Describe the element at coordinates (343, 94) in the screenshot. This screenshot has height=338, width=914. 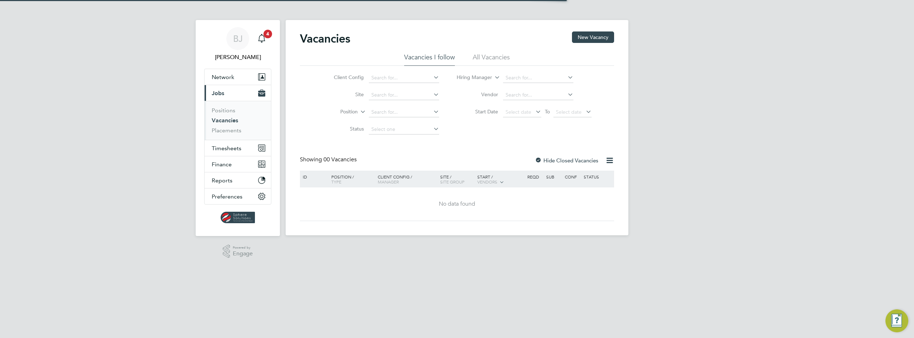
I see `label: Site` at that location.